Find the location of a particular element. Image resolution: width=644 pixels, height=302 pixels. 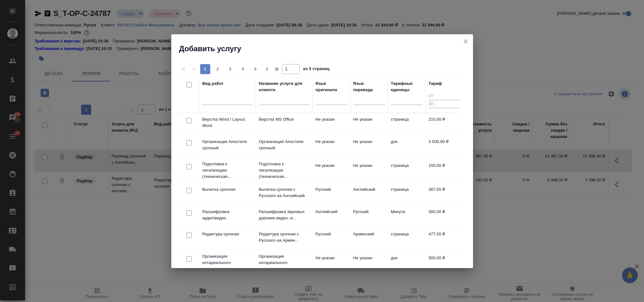

div: Вид работ is located at coordinates (213, 84).